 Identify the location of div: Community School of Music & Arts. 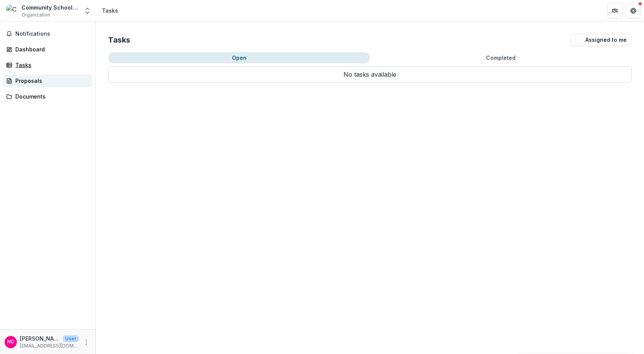
(50, 7).